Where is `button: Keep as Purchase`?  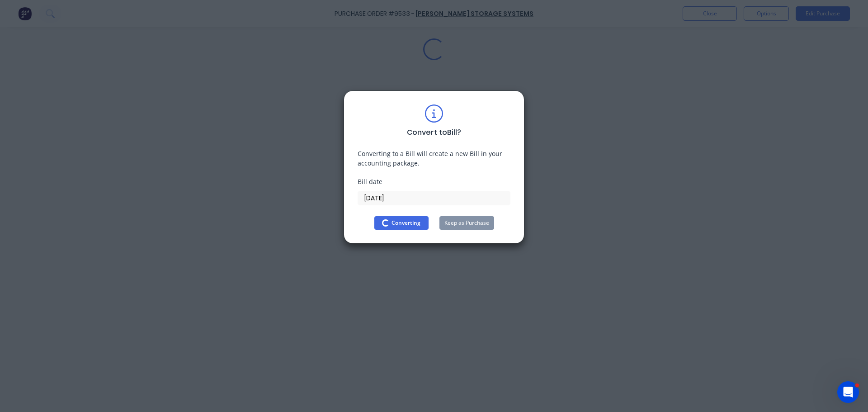 button: Keep as Purchase is located at coordinates (466, 223).